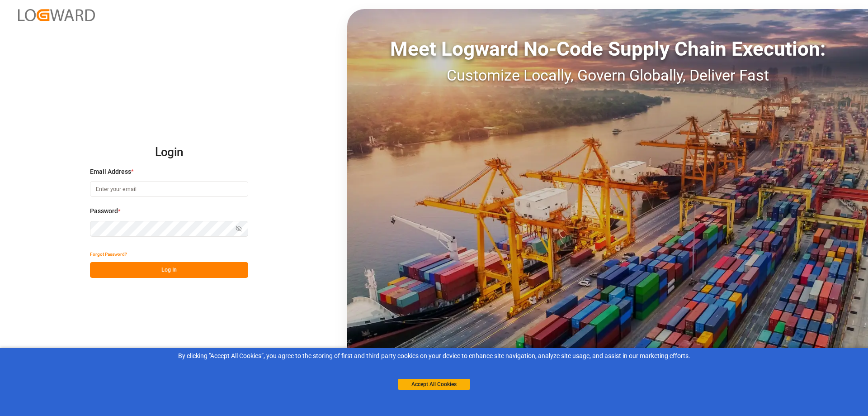 This screenshot has height=416, width=868. I want to click on img: Logward_new_orange.png, so click(56, 15).